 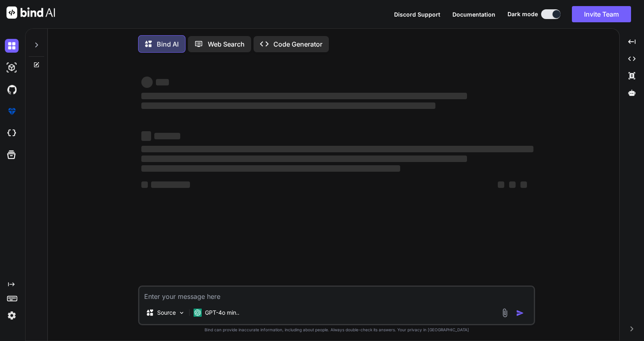 I want to click on p: Bind can provide inaccurate information, including about people. Always double-check its answers...., so click(x=336, y=329).